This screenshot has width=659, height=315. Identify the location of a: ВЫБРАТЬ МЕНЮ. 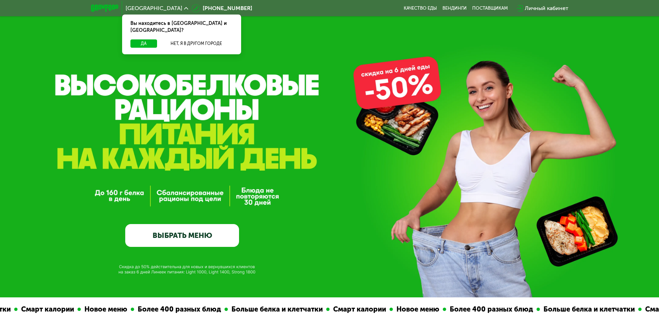
(182, 236).